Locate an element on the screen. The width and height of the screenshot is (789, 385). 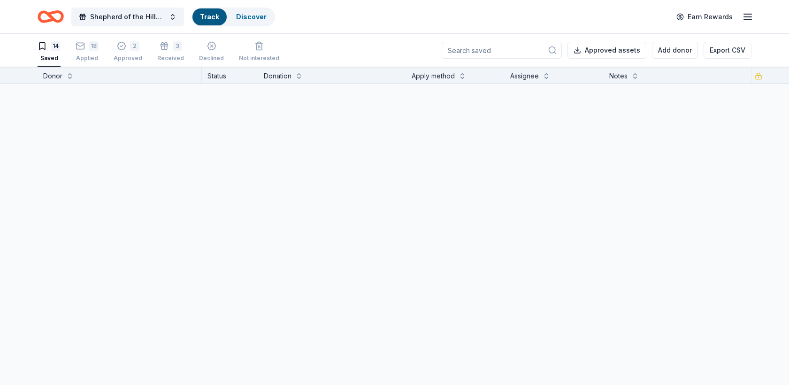
div: Saved is located at coordinates (49, 58).